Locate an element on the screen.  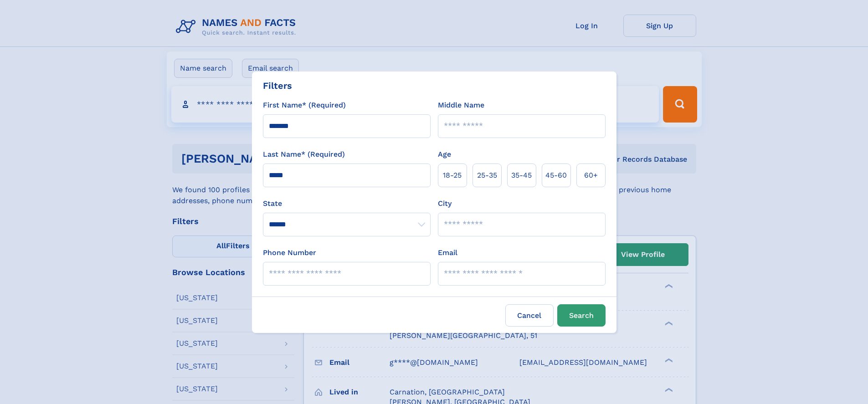
span: 45‑60 is located at coordinates (556, 175).